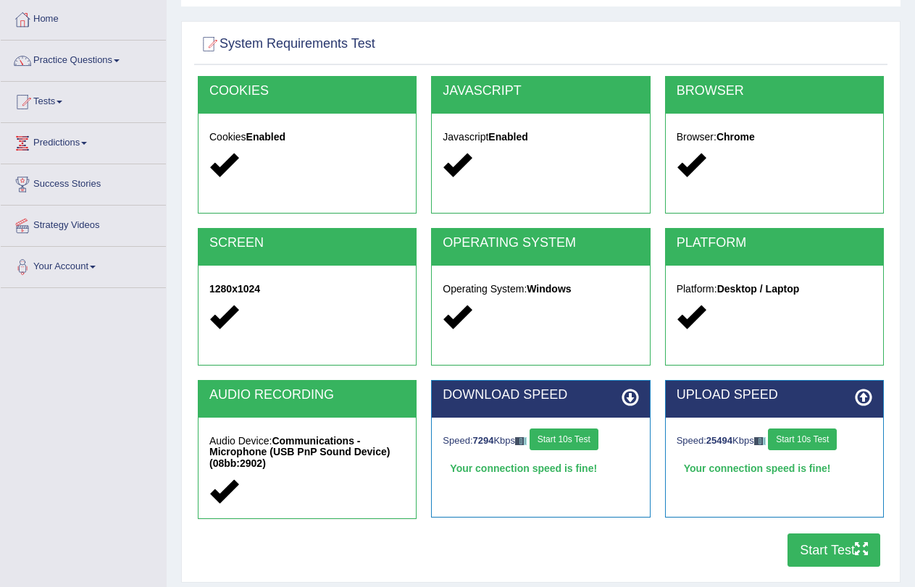 Image resolution: width=915 pixels, height=587 pixels. I want to click on h2: DOWNLOAD SPEED, so click(540, 395).